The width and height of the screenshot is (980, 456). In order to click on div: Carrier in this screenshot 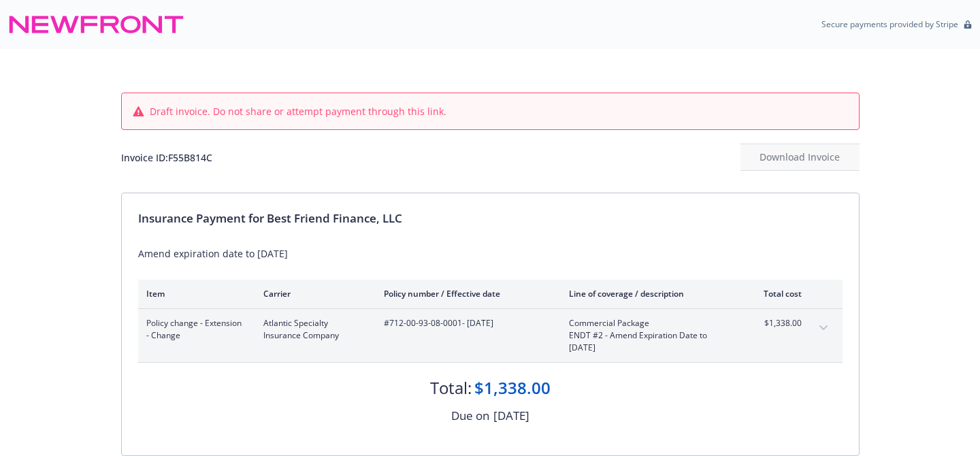, I will do `click(312, 294)`.